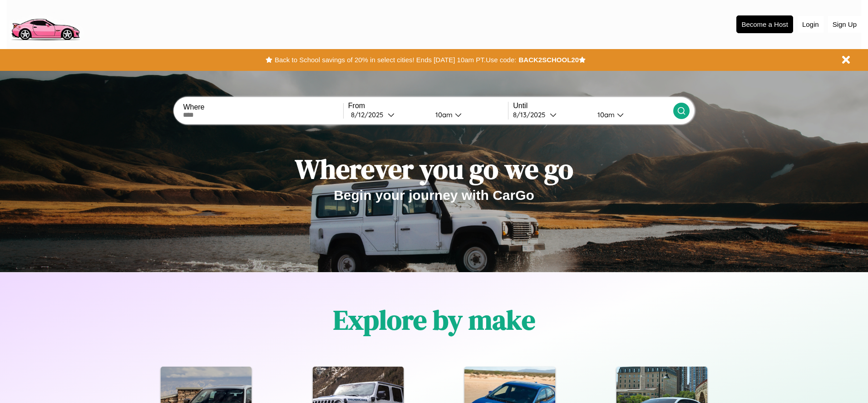 The height and width of the screenshot is (403, 868). Describe the element at coordinates (369, 114) in the screenshot. I see `div: 8 / 12 / 2025` at that location.